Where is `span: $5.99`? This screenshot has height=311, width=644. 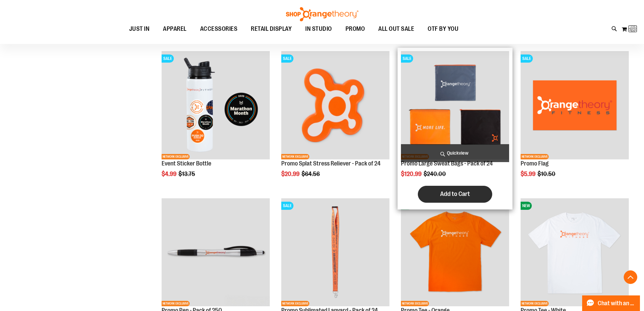 span: $5.99 is located at coordinates (528, 174).